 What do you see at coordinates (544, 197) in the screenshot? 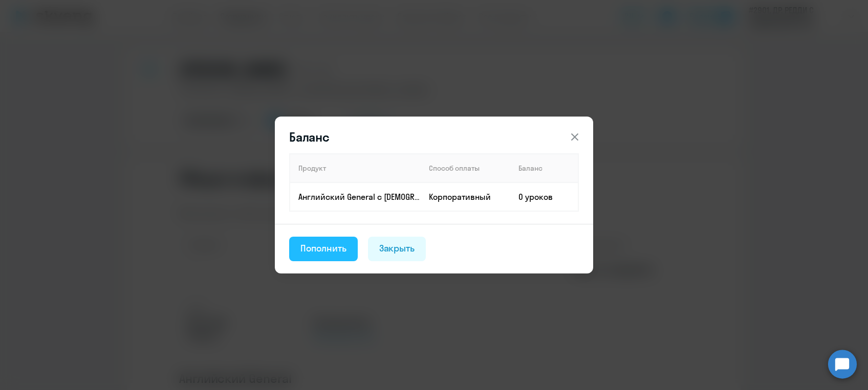
I see `td: 0 уроков` at bounding box center [544, 197].